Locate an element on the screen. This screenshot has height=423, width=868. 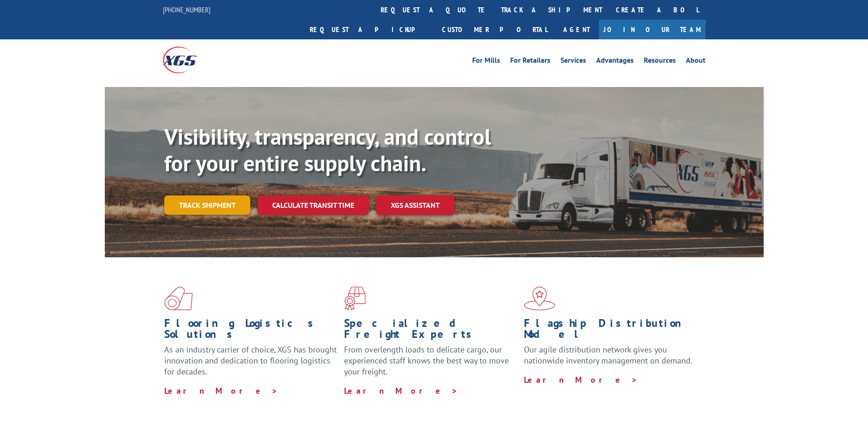
a: For Mills is located at coordinates (486, 62).